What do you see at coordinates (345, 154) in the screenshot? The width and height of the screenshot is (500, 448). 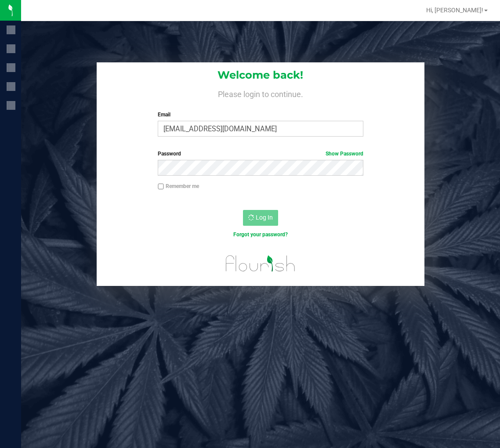 I see `a: Show Password` at bounding box center [345, 154].